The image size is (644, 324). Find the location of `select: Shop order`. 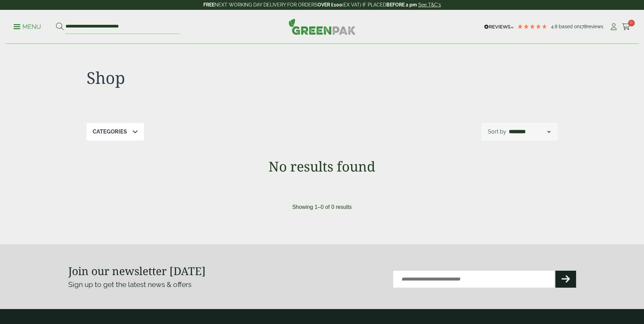

select: Shop order is located at coordinates (530, 132).